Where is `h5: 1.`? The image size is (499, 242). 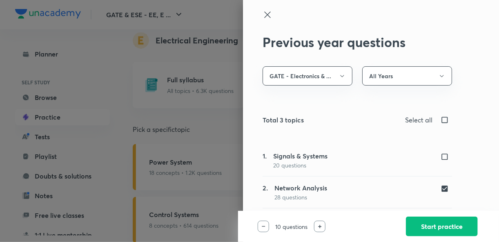
h5: 1. is located at coordinates (265, 160).